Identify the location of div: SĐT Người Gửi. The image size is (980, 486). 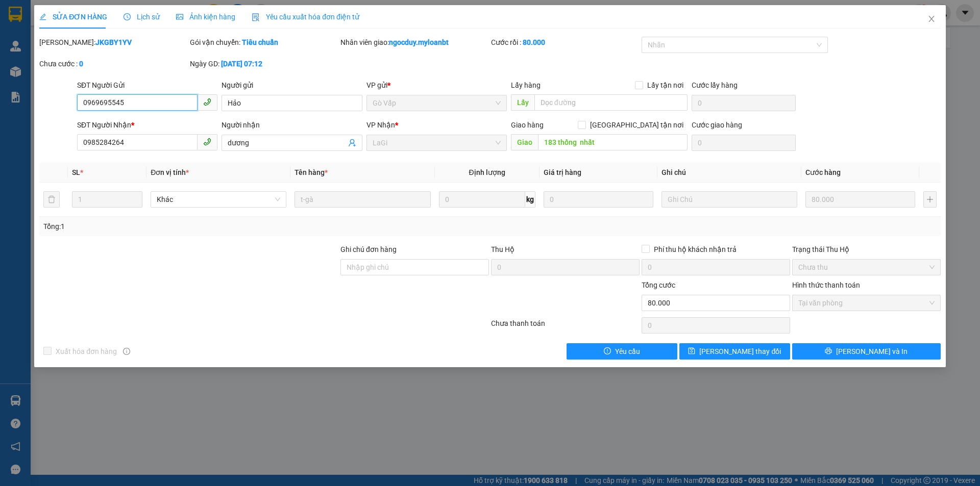
(147, 85).